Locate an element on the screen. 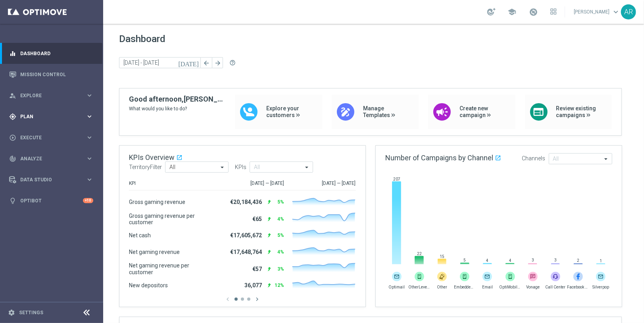 Image resolution: width=644 pixels, height=323 pixels. button: Mission Control is located at coordinates (51, 74).